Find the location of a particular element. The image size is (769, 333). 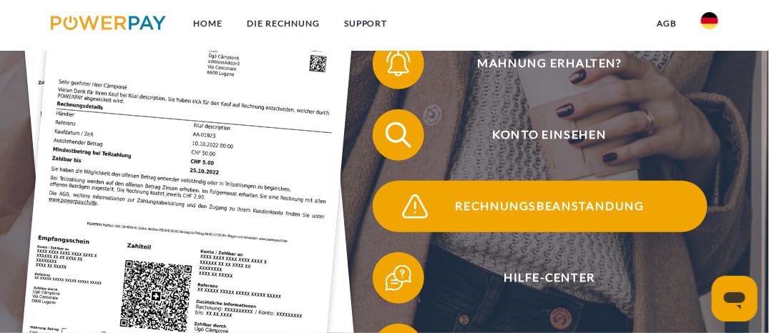

button: Konto einsehen is located at coordinates (540, 135).